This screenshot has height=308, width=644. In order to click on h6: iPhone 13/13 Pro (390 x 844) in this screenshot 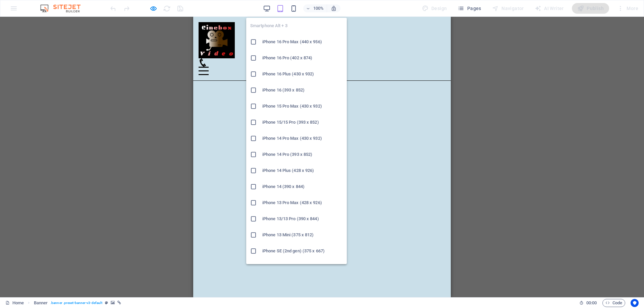, I will do `click(302, 219)`.